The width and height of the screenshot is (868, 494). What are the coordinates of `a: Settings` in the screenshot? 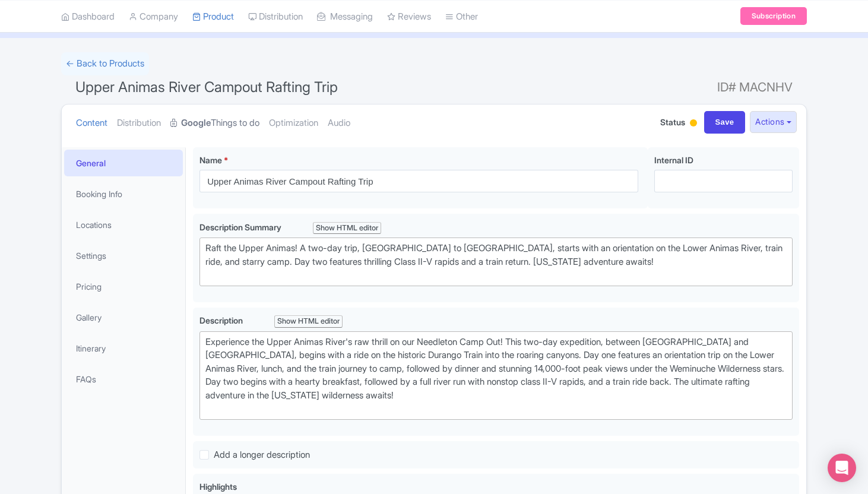 It's located at (124, 255).